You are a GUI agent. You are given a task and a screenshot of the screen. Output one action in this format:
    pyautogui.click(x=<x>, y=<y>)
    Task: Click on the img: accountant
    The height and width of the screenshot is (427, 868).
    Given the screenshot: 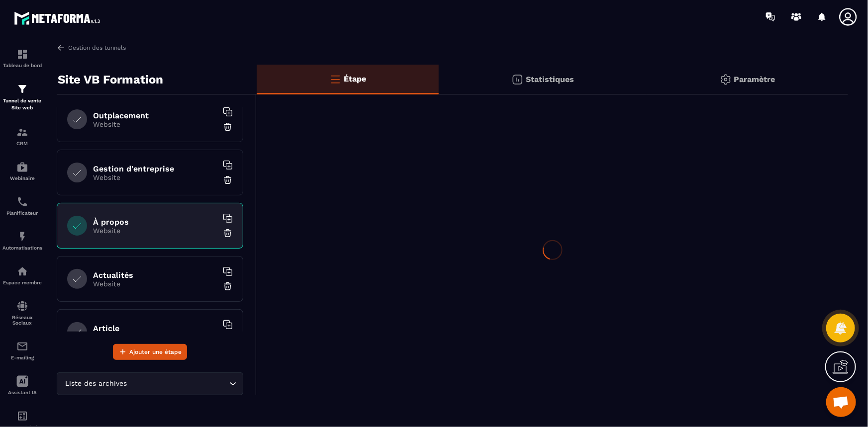 What is the action you would take?
    pyautogui.click(x=22, y=416)
    